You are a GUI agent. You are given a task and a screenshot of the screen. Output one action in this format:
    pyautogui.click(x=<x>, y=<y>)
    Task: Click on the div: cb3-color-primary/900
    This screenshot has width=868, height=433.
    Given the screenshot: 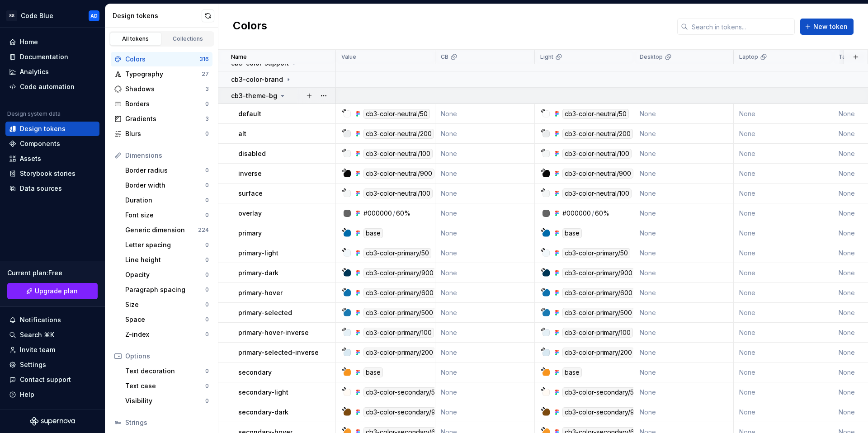 What is the action you would take?
    pyautogui.click(x=400, y=273)
    